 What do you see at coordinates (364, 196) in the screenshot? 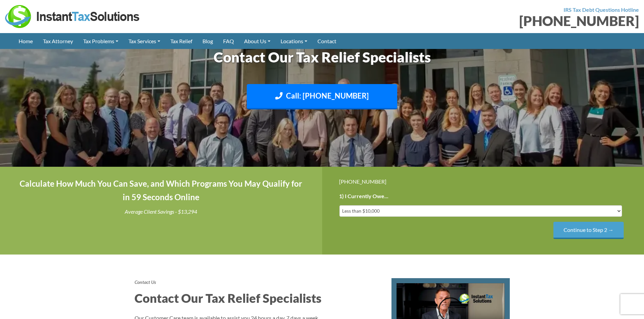
I see `label: 1) I Currently Owe...` at bounding box center [364, 196].